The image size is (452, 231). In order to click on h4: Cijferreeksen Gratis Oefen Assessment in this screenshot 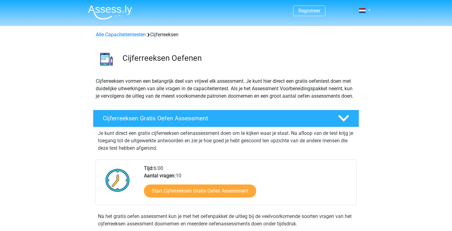, I will do `click(215, 118)`.